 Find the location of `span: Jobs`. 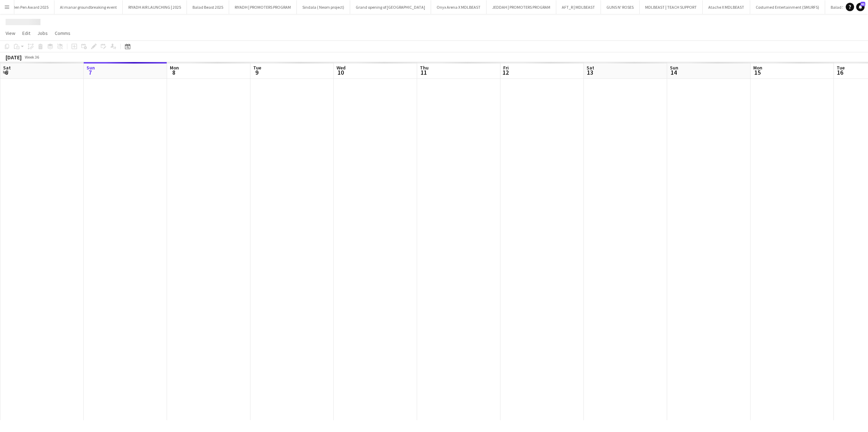

span: Jobs is located at coordinates (43, 33).